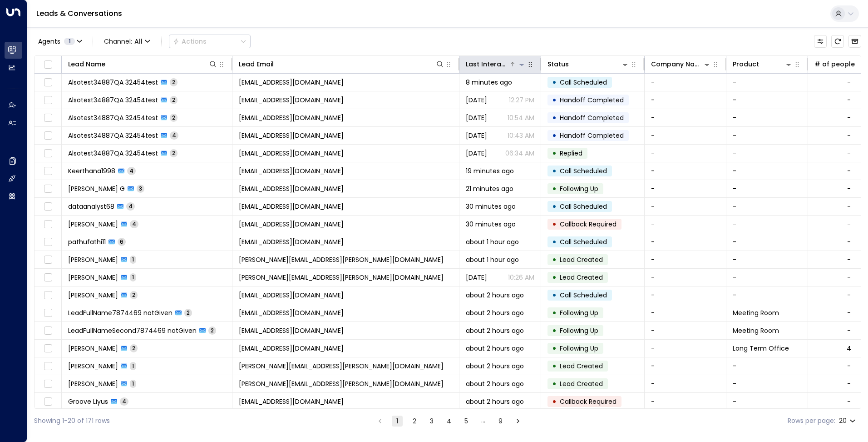 The height and width of the screenshot is (442, 868). What do you see at coordinates (341, 383) in the screenshot?
I see `span: khyati.singh@iwgplc.com` at bounding box center [341, 383].